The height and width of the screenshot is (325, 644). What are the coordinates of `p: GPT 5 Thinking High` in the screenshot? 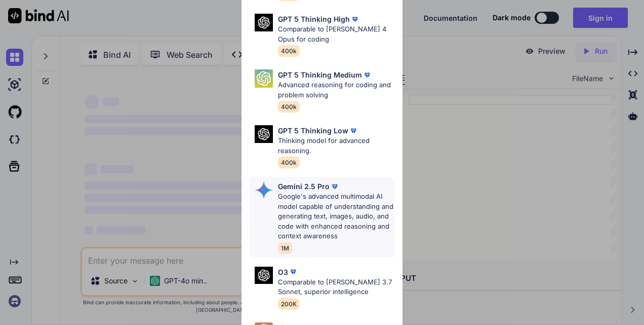 It's located at (314, 19).